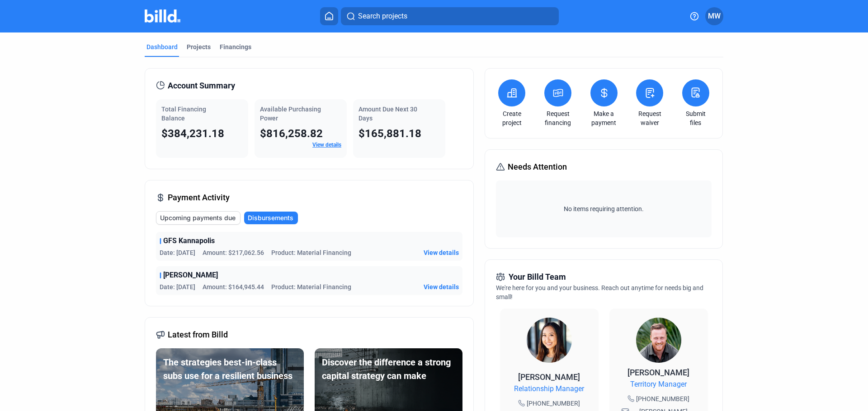 The image size is (868, 411). Describe the element at coordinates (388, 369) in the screenshot. I see `div: Discover the difference a strong capital strategy can make` at that location.